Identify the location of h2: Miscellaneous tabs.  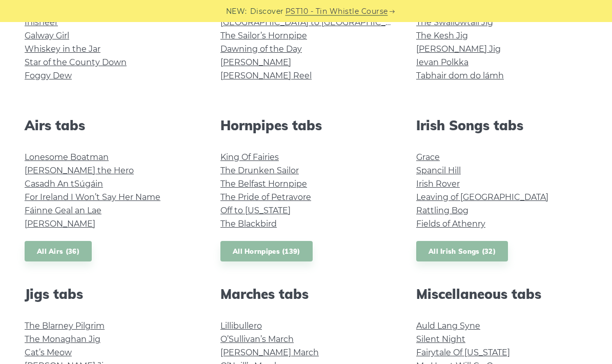
(502, 294).